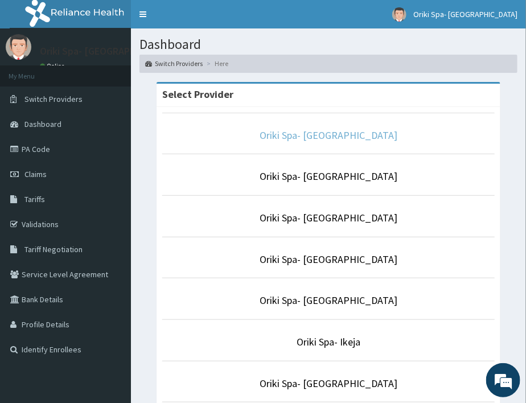 The height and width of the screenshot is (403, 526). What do you see at coordinates (53, 249) in the screenshot?
I see `span: Tariff Negotiation` at bounding box center [53, 249].